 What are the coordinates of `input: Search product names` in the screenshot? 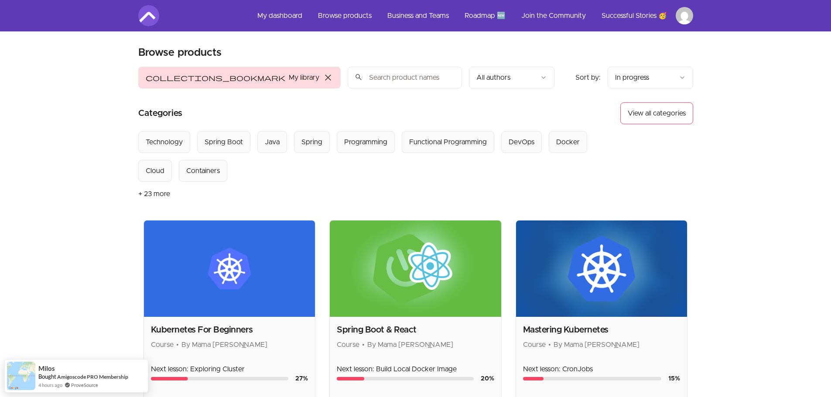 It's located at (405, 78).